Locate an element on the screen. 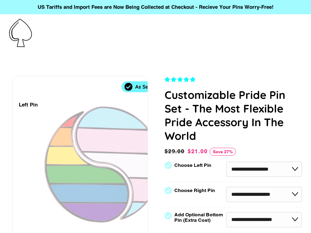 The width and height of the screenshot is (311, 233). span: Save 27% is located at coordinates (223, 152).